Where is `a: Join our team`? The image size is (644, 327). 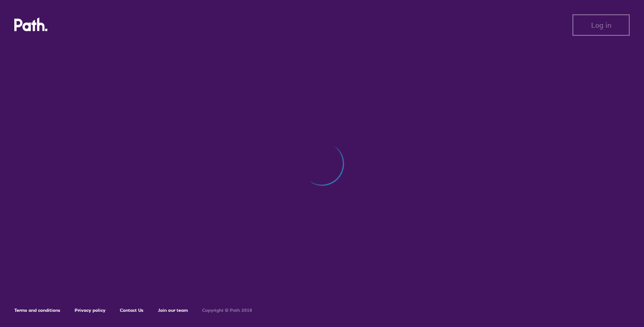 a: Join our team is located at coordinates (173, 310).